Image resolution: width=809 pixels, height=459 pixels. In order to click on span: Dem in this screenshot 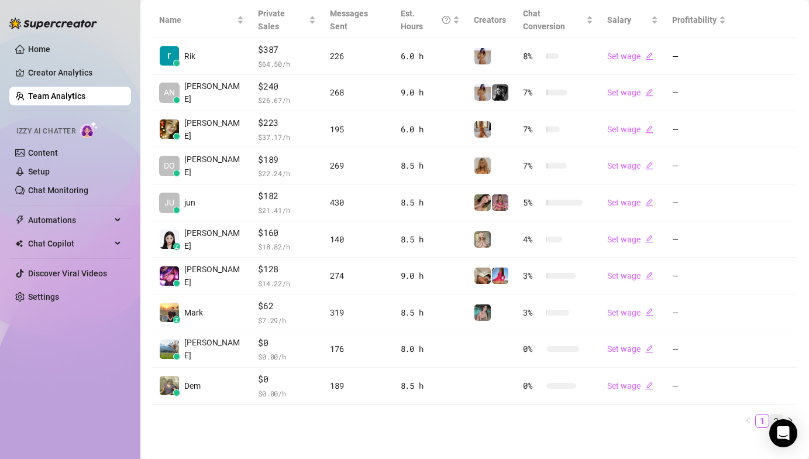, I will do `click(193, 386)`.